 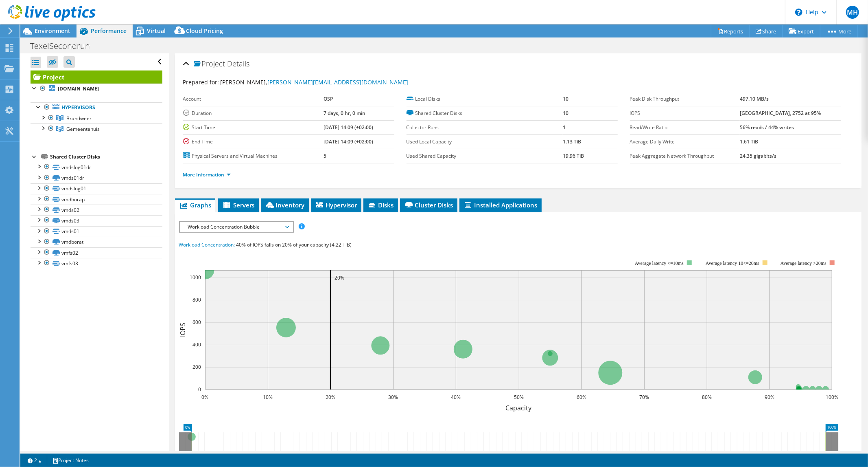 What do you see at coordinates (96, 210) in the screenshot?
I see `a: vmds02` at bounding box center [96, 210].